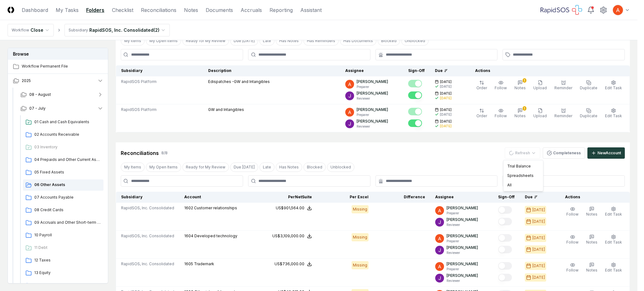  Describe the element at coordinates (95, 10) in the screenshot. I see `a: Folders` at that location.